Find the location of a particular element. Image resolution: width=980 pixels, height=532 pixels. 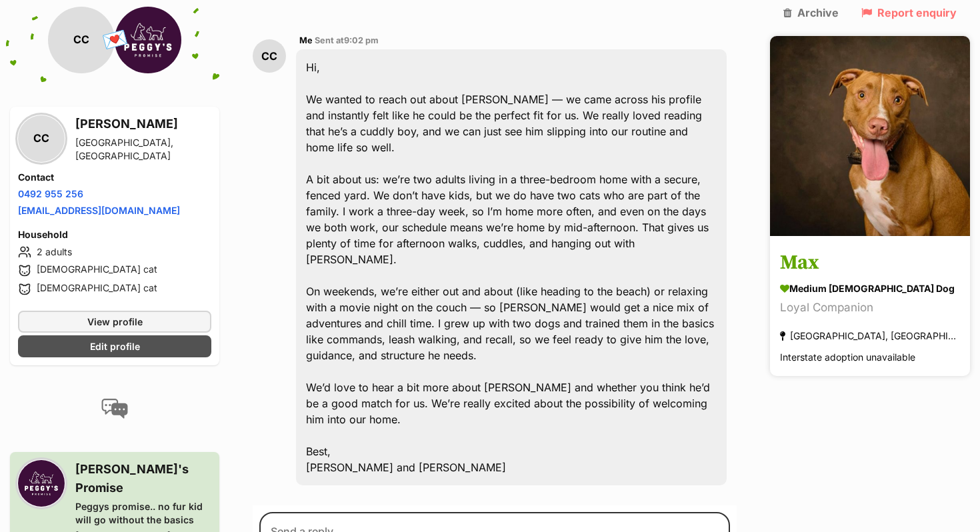

div: Peggys promise.. no fur kid will go without the basics is located at coordinates (143, 513).